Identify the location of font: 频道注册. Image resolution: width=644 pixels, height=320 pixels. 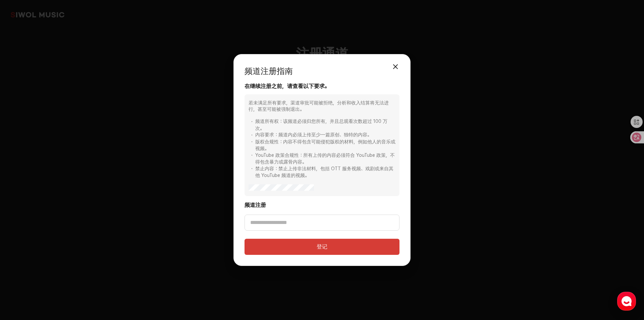
(255, 205).